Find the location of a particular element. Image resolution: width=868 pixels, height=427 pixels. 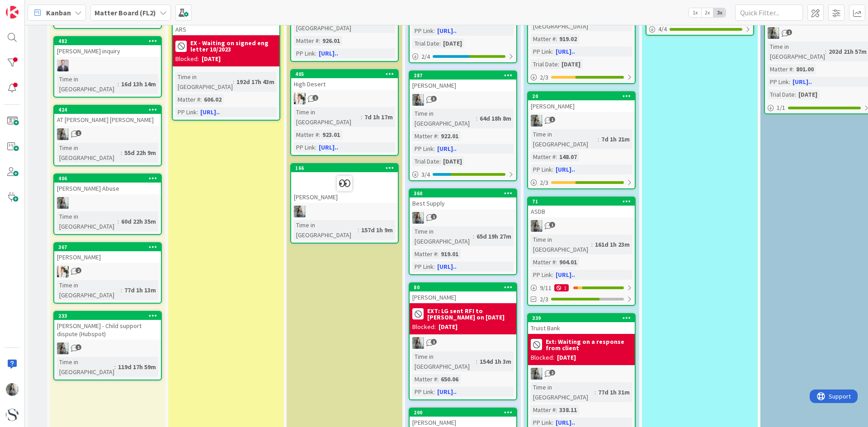

span: 4 / 4 is located at coordinates (662, 29).